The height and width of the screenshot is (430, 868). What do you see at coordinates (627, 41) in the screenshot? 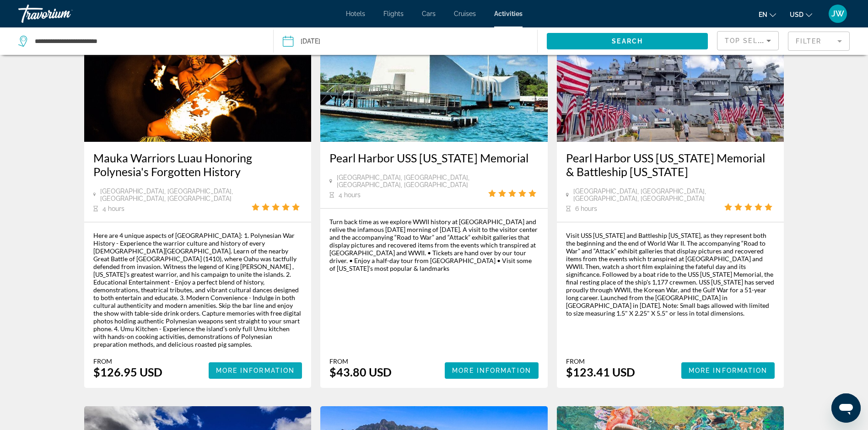
I see `button: Search` at bounding box center [627, 41].